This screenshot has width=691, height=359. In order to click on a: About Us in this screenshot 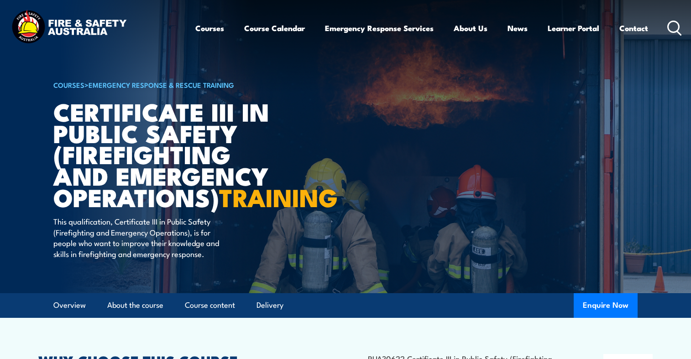, I will do `click(471, 28)`.